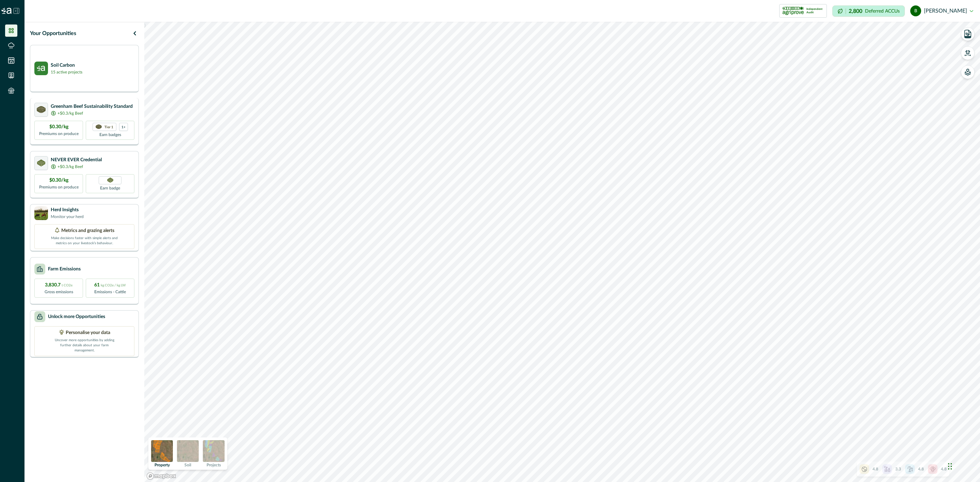 The width and height of the screenshot is (980, 482). Describe the element at coordinates (123, 127) in the screenshot. I see `p: 1+` at that location.